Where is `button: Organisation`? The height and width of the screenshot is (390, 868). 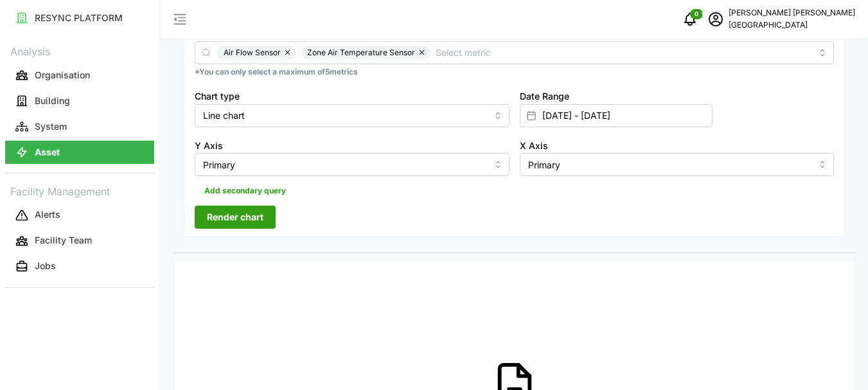
button: Organisation is located at coordinates (80, 75).